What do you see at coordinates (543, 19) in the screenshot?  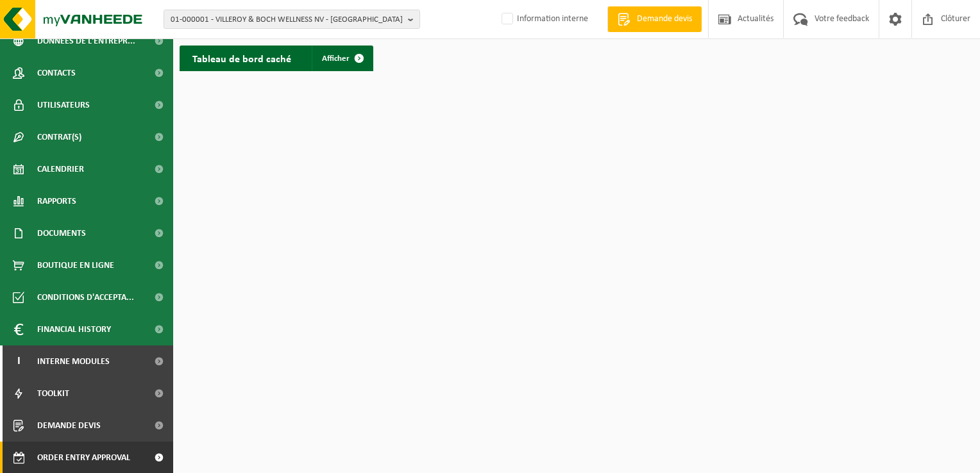 I see `label: Information interne` at bounding box center [543, 19].